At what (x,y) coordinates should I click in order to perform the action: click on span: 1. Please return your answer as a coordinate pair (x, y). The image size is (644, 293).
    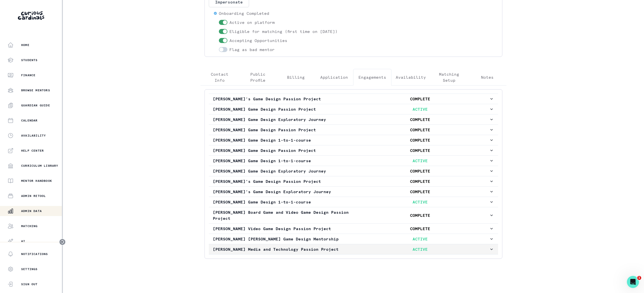
    Looking at the image, I should click on (639, 278).